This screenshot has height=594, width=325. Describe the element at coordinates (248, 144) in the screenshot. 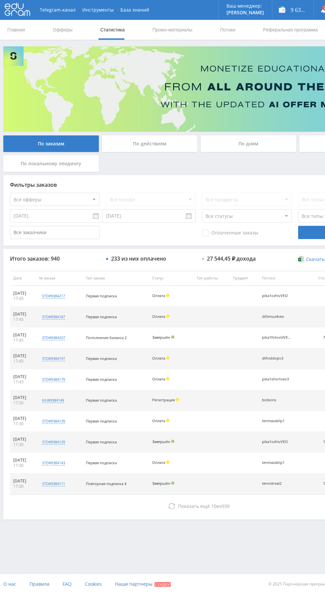

I see `div: По дням` at that location.